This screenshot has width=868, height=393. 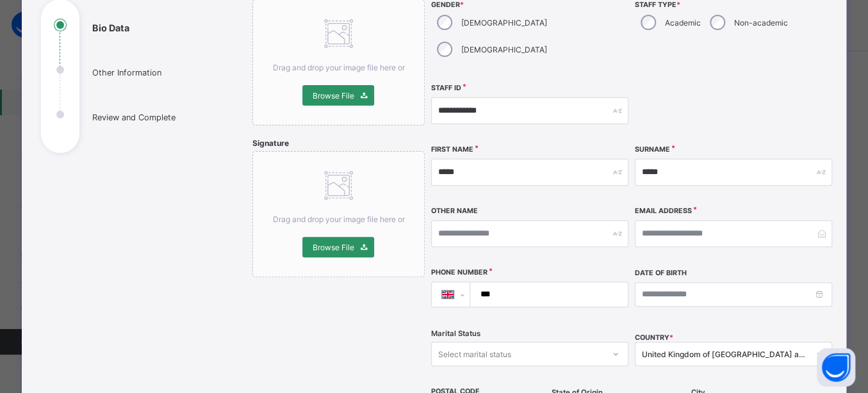 What do you see at coordinates (661, 273) in the screenshot?
I see `label: Date of Birth` at bounding box center [661, 273].